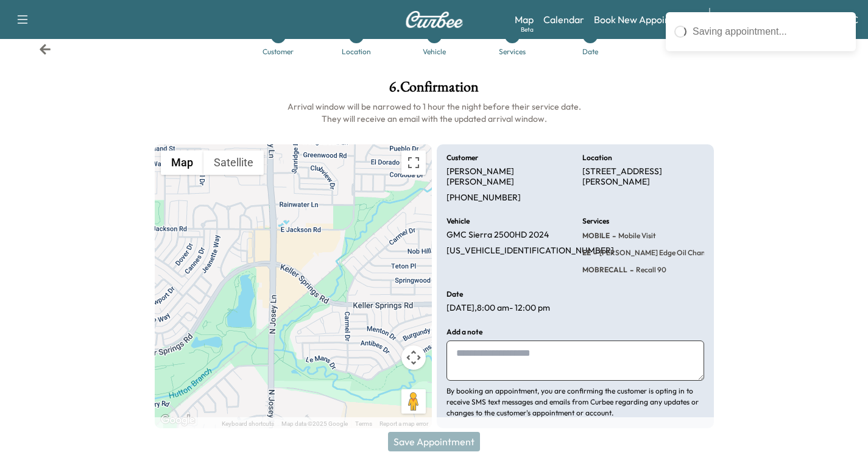 This screenshot has height=466, width=868. What do you see at coordinates (434, 52) in the screenshot?
I see `div: Vehicle` at bounding box center [434, 52].